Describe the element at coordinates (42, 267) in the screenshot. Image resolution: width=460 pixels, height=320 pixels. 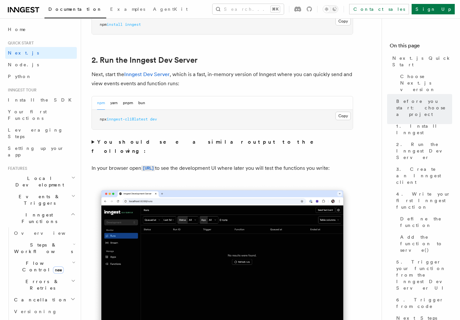
I see `span: Flow Control` at that location.